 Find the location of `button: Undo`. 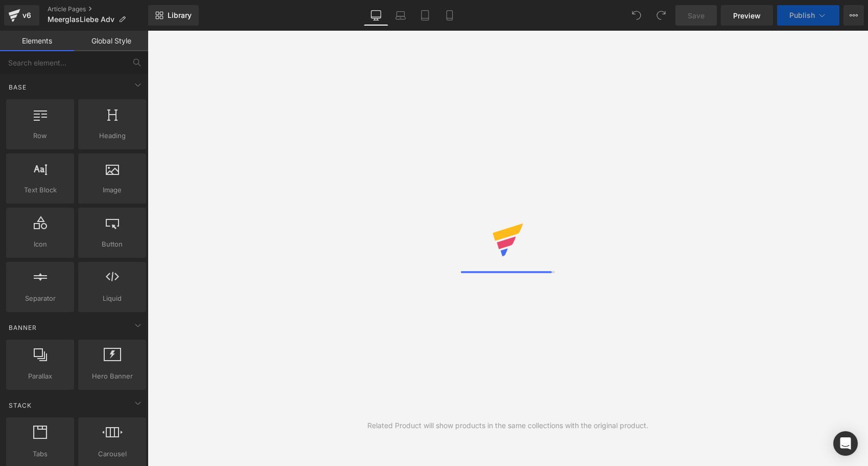

button: Undo is located at coordinates (636, 16).